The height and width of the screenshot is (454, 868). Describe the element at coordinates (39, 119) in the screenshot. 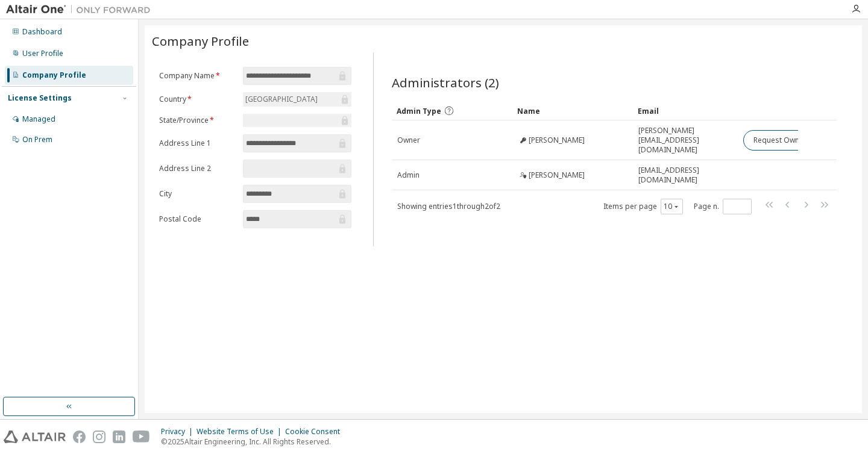

I see `div: Managed` at that location.